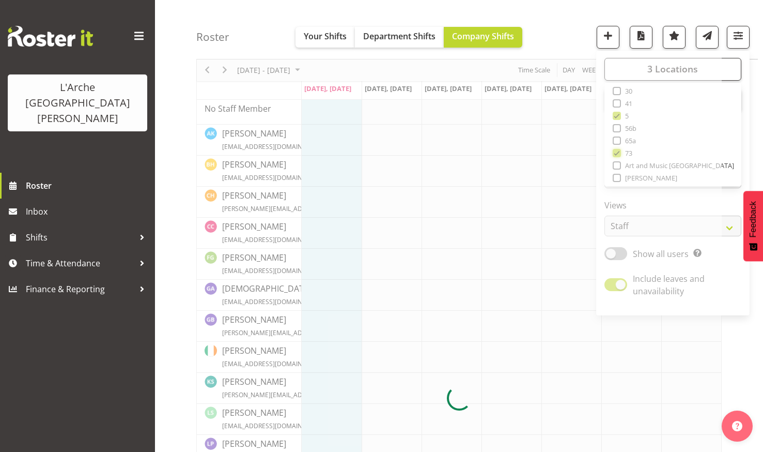  I want to click on img: help-xxl-2.png, so click(737, 426).